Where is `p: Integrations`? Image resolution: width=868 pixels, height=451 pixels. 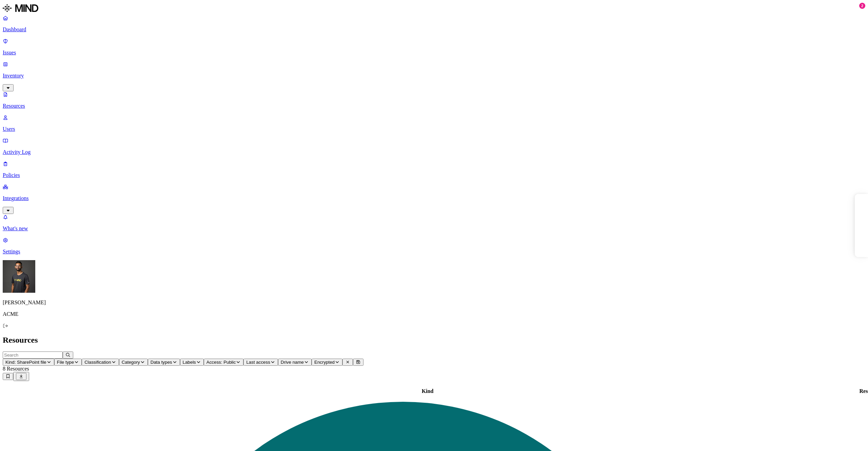
p: Integrations is located at coordinates (434, 198).